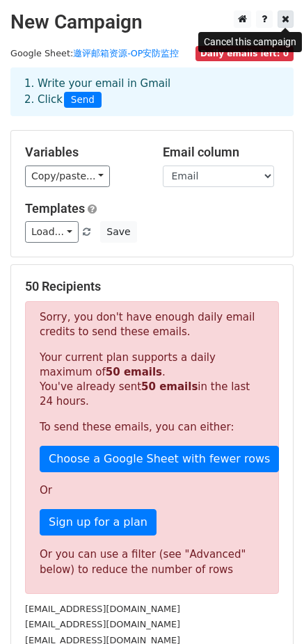 The image size is (304, 644). What do you see at coordinates (244, 54) in the screenshot?
I see `span: Daily emails left: 0` at bounding box center [244, 54].